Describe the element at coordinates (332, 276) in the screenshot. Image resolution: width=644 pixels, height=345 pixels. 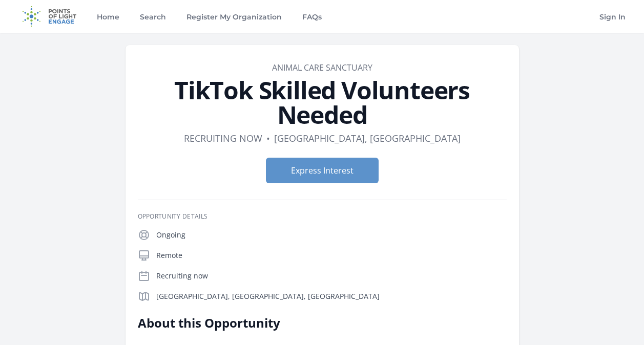
I see `p: Recruiting now` at that location.